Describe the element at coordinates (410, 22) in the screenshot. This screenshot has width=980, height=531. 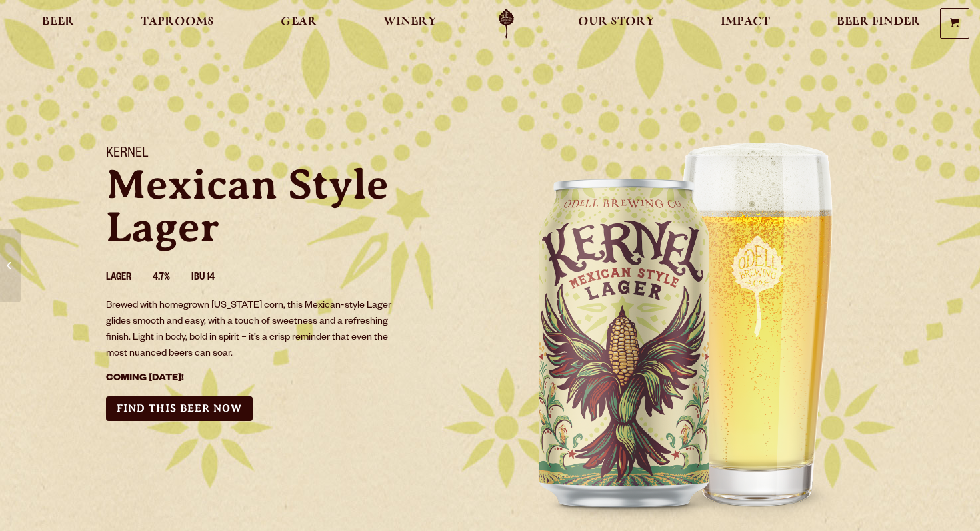
I see `span: Winery` at that location.